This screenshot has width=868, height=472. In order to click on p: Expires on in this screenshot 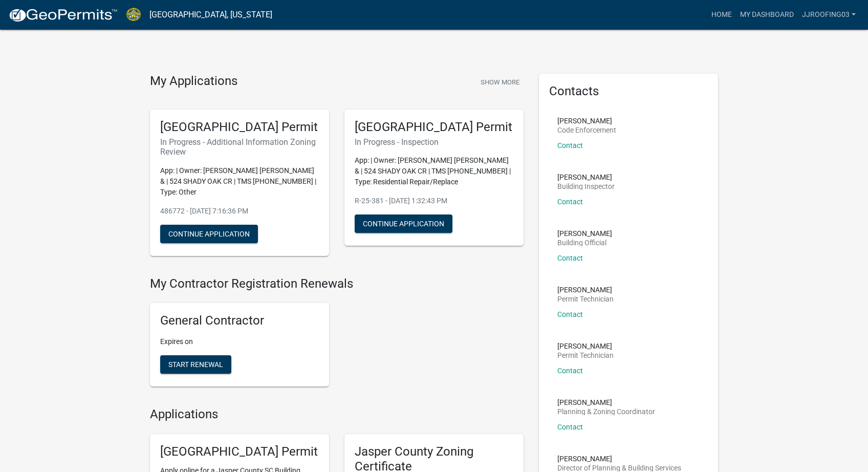, I will do `click(240, 342)`.